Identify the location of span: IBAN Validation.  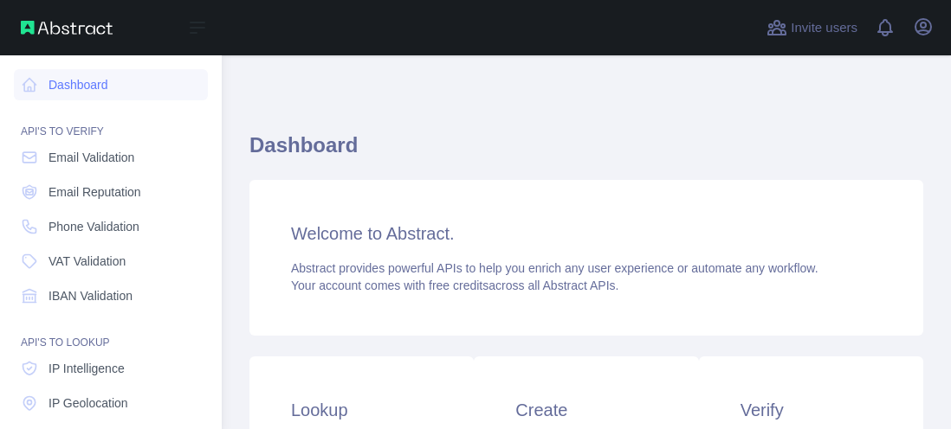
(90, 296).